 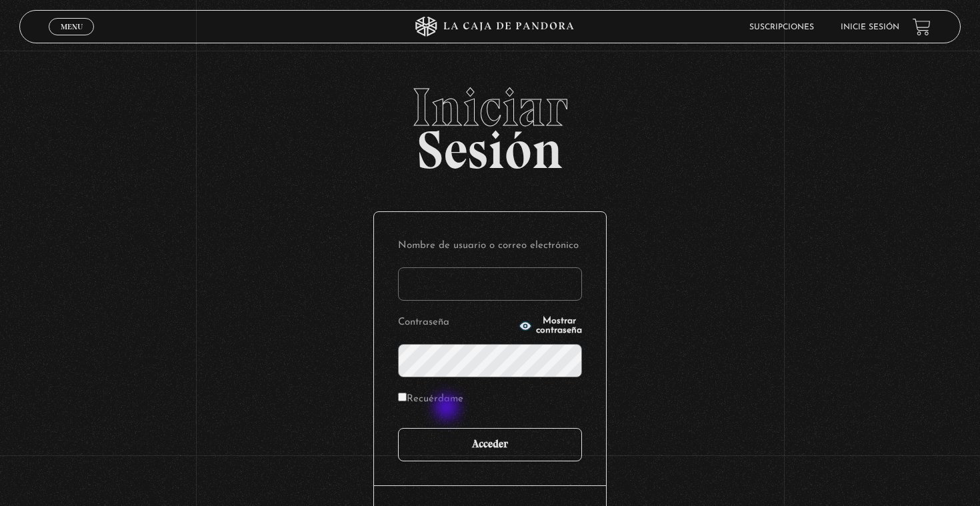 What do you see at coordinates (558, 326) in the screenshot?
I see `span: Mostrar contraseña` at bounding box center [558, 326].